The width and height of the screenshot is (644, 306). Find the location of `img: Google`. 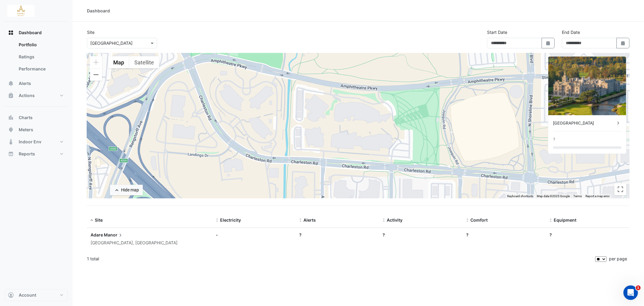

img: Google is located at coordinates (98, 195).